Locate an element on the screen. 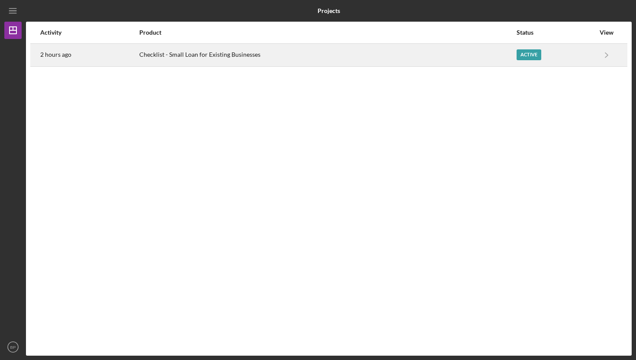 Image resolution: width=636 pixels, height=360 pixels. div: Product is located at coordinates (328, 32).